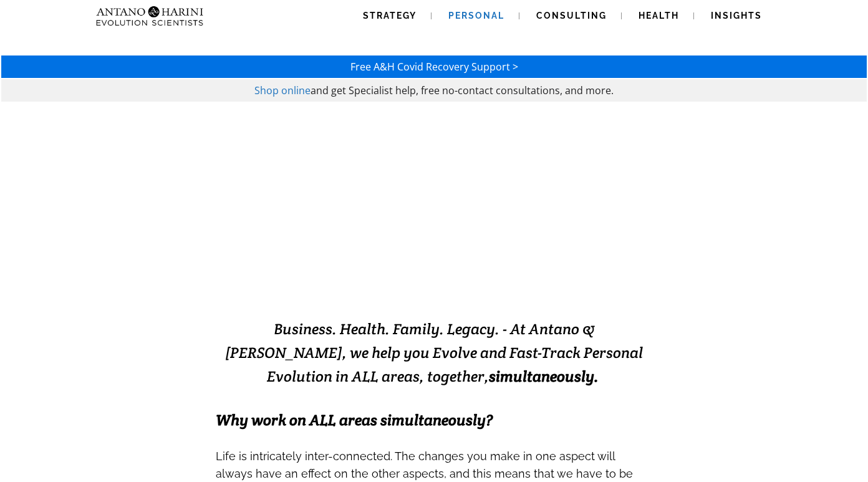  I want to click on span: Shop online, so click(282, 90).